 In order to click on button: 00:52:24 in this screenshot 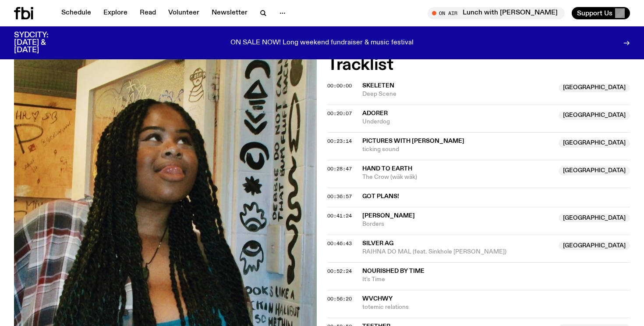, I will do `click(340, 270)`.